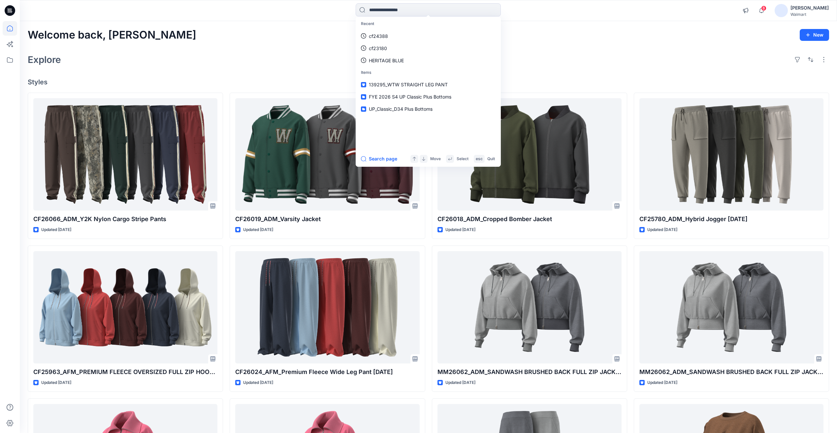 This screenshot has width=837, height=433. What do you see at coordinates (731, 154) in the screenshot?
I see `a: CF25780_ADM_Hybrid Jogger 24JUL25` at bounding box center [731, 154].